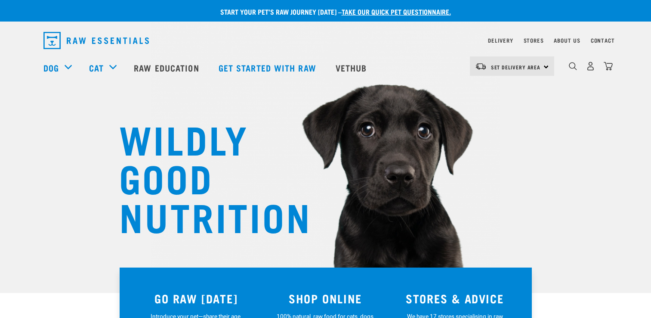  Describe the element at coordinates (516, 67) in the screenshot. I see `span: Set Delivery Area` at that location.